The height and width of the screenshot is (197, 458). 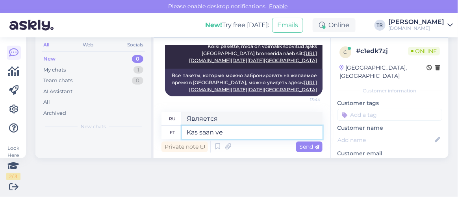 I want to click on textarea: Является, so click(x=252, y=119).